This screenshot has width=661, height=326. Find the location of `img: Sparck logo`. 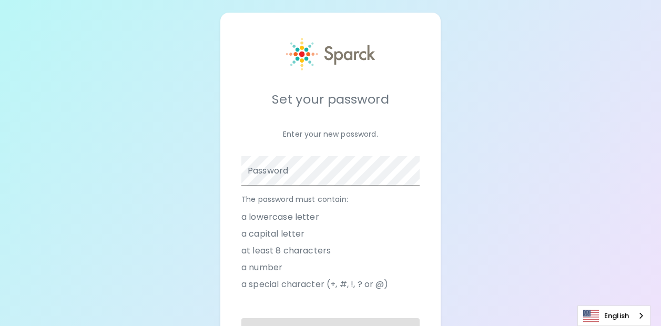

img: Sparck logo is located at coordinates (330, 54).